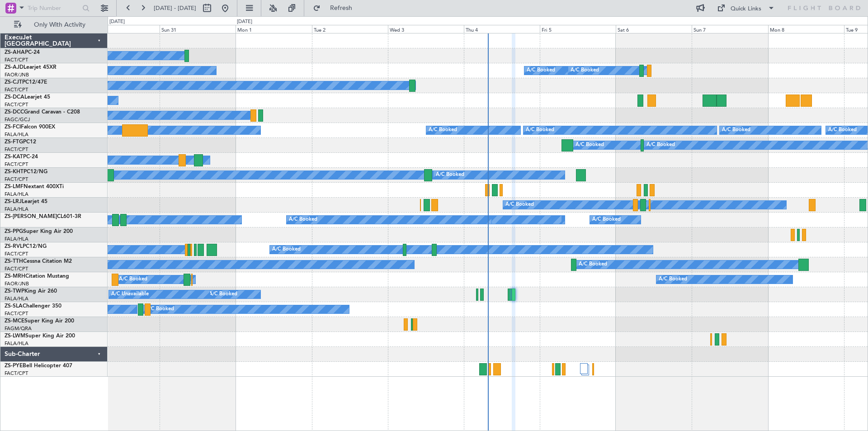 The image size is (868, 431). I want to click on a: ZS-KATPC-24, so click(21, 157).